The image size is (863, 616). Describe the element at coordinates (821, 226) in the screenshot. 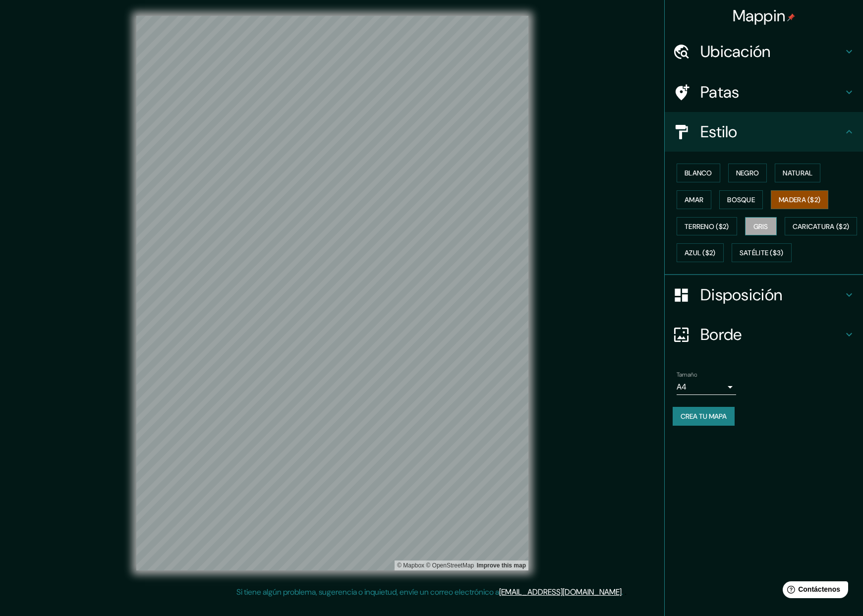

I see `font: Caricatura ($2)` at that location.